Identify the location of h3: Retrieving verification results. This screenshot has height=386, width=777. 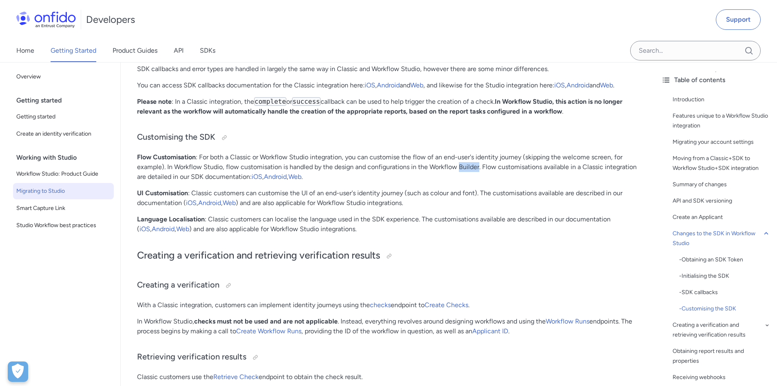
(388, 357).